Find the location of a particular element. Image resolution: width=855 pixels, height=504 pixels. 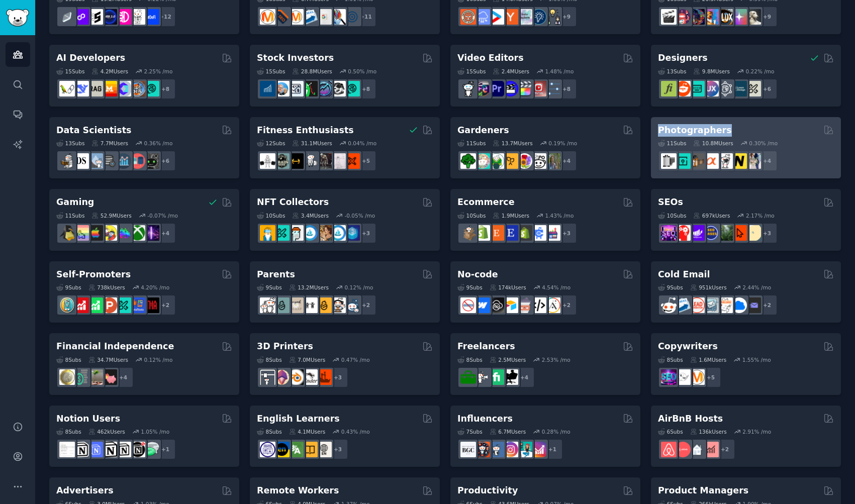

div: + 1 is located at coordinates (166, 449).